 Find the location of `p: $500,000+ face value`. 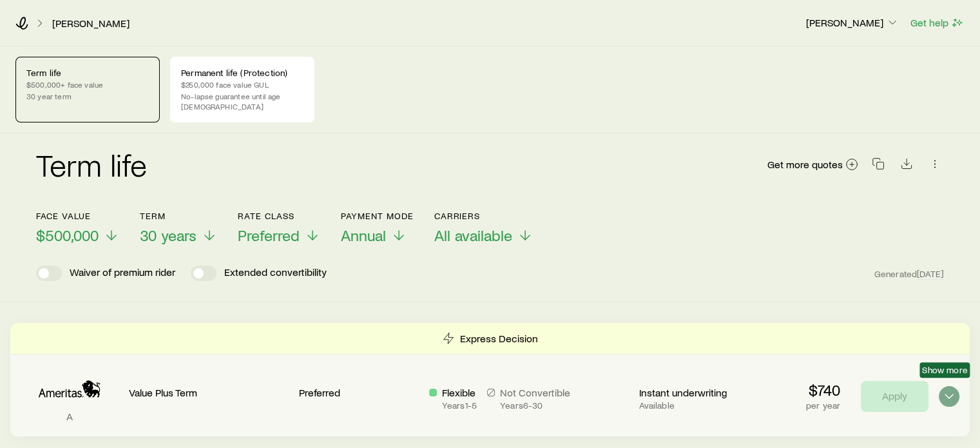

p: $500,000+ face value is located at coordinates (88, 84).